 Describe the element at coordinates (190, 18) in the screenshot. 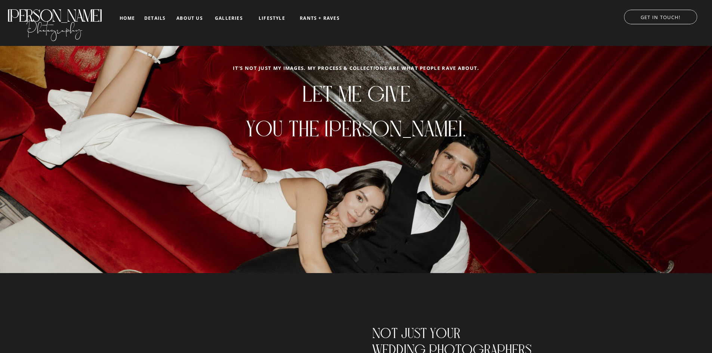

I see `a: about us` at that location.